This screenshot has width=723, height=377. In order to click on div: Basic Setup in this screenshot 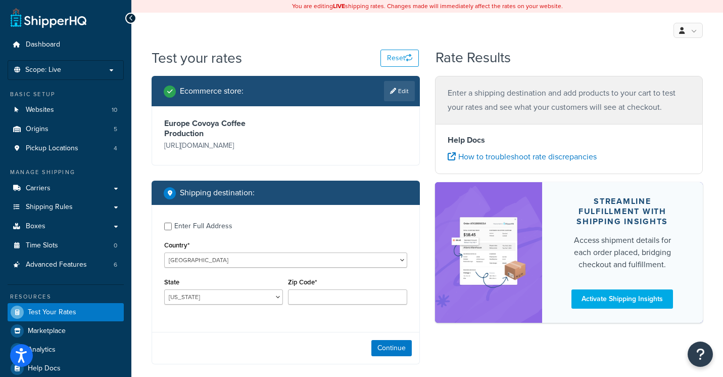, I will do `click(66, 94)`.